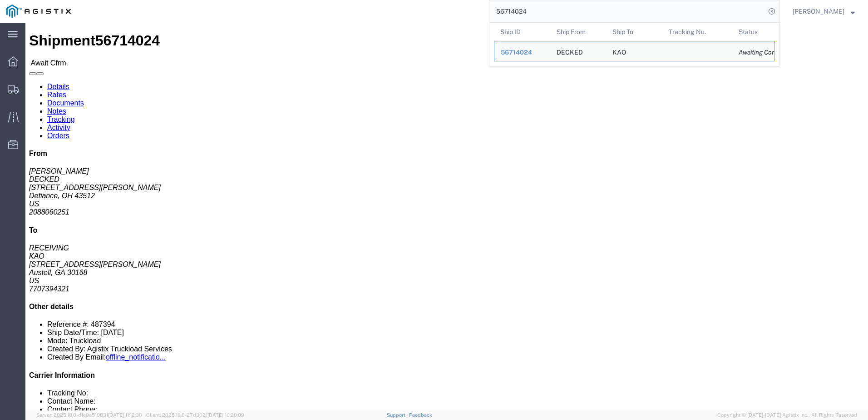 Image resolution: width=868 pixels, height=420 pixels. Describe the element at coordinates (398, 415) in the screenshot. I see `a: Support` at that location.